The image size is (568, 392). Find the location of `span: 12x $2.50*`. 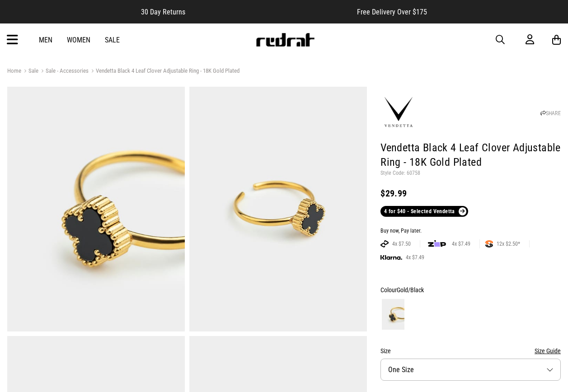

span: 12x $2.50* is located at coordinates (508, 244).